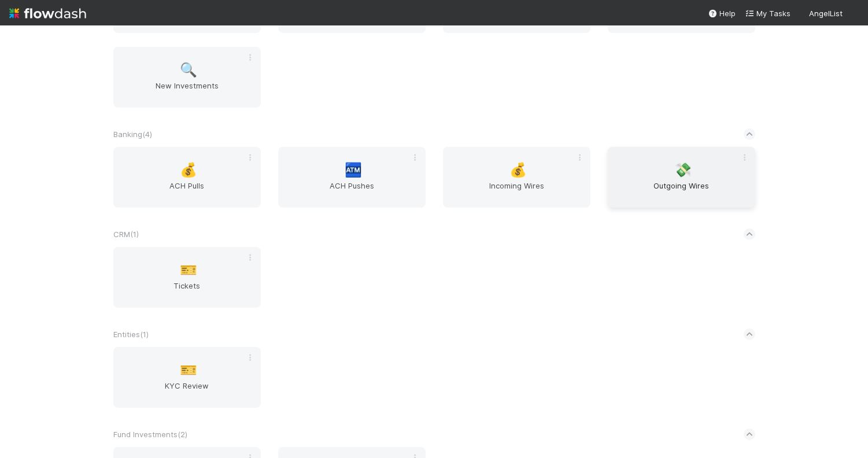  What do you see at coordinates (187, 277) in the screenshot?
I see `a: 🎫Tickets` at bounding box center [187, 277].